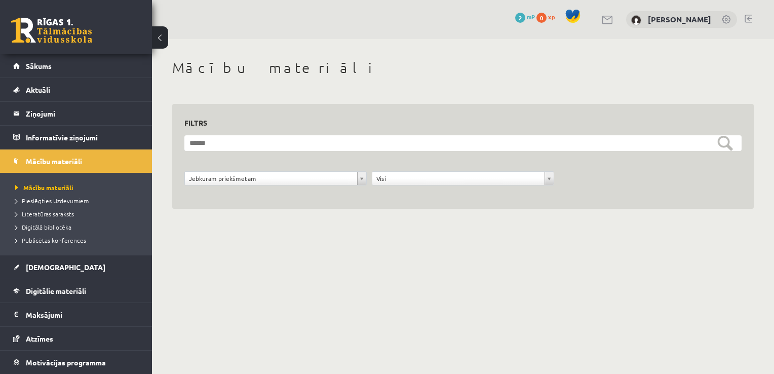 This screenshot has height=374, width=774. I want to click on span: Digitālie materiāli, so click(56, 291).